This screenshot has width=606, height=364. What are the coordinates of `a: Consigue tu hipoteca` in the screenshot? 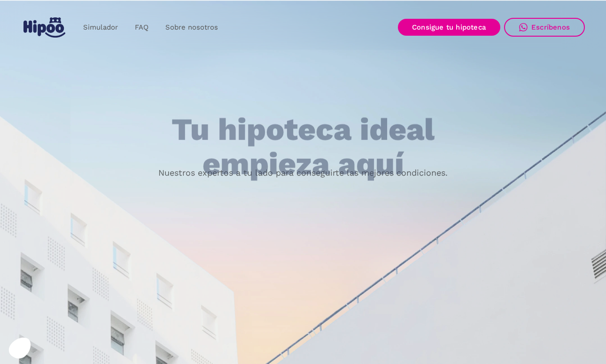 It's located at (449, 28).